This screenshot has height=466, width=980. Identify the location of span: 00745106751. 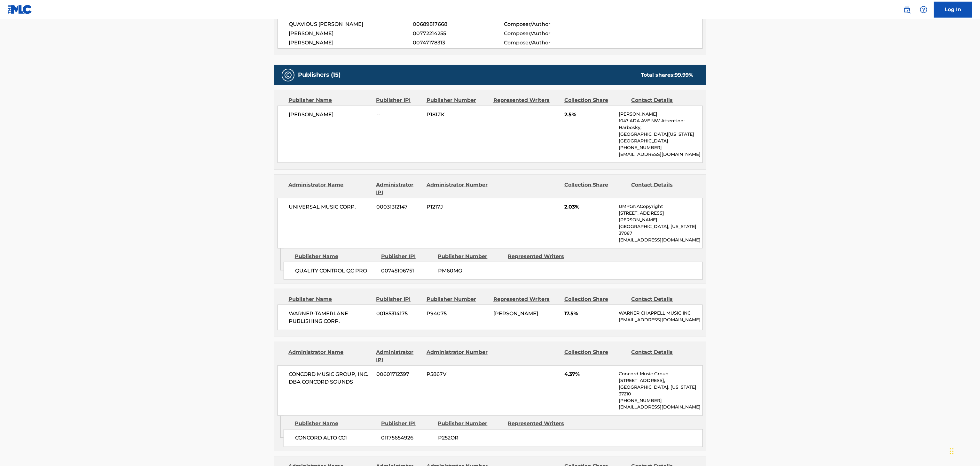
(407, 271).